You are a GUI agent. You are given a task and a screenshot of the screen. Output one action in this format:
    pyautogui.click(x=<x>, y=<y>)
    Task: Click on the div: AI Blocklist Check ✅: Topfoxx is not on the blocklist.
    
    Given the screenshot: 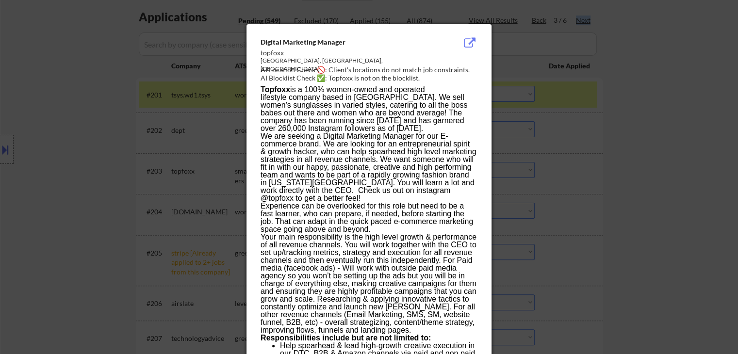 What is the action you would take?
    pyautogui.click(x=371, y=78)
    